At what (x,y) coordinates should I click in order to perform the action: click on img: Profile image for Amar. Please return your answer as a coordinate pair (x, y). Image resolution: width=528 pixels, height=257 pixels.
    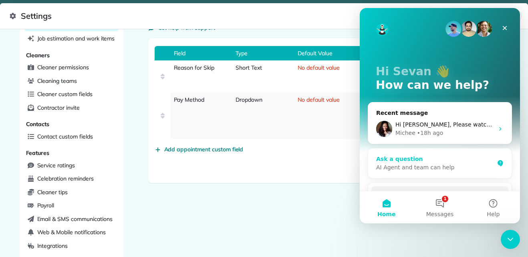
    Looking at the image, I should click on (124, 21).